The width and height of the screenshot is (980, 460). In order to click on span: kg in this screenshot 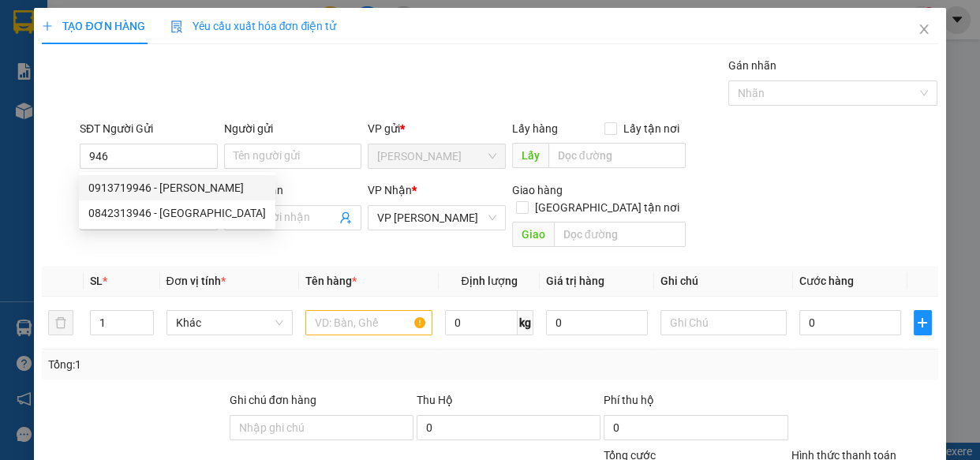, I will do `click(525, 323)`.